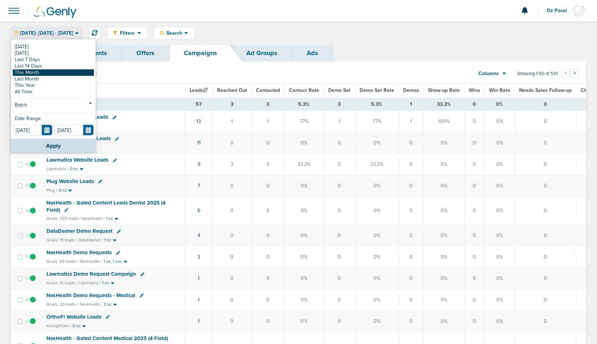 Image resolution: width=597 pixels, height=344 pixels. Describe the element at coordinates (63, 190) in the screenshot. I see `small: 0 nc` at that location.